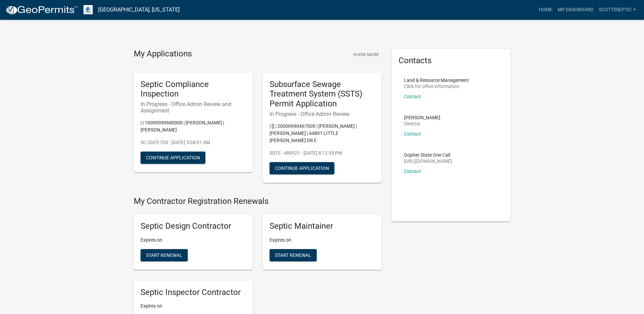 This screenshot has width=644, height=314. Describe the element at coordinates (193, 292) in the screenshot. I see `h5: Septic Inspector Contractor` at that location.